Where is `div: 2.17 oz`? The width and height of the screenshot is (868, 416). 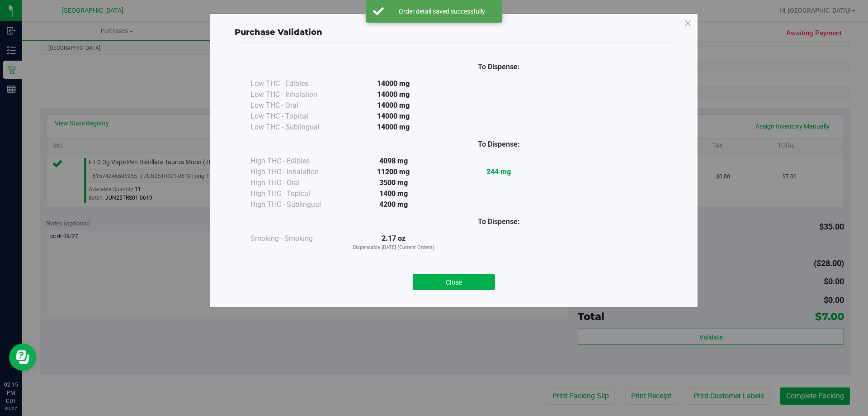
div: 2.17 oz is located at coordinates (393, 242).